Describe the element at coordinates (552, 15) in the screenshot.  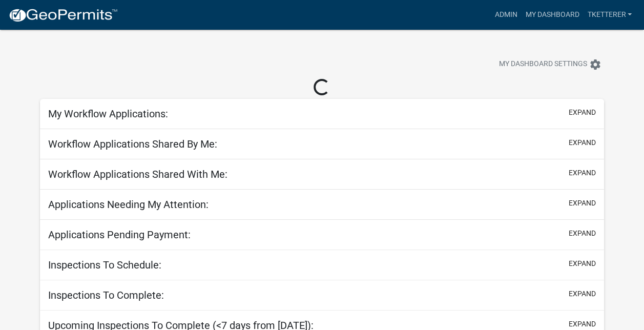
I see `a: My Dashboard` at that location.